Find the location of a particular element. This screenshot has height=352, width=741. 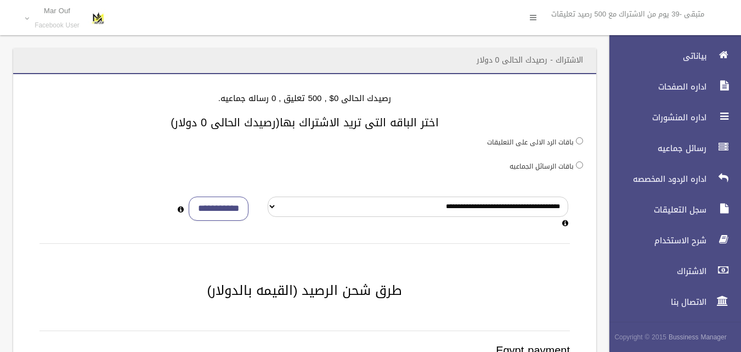

span: سجل التعليقات is located at coordinates (655, 210).